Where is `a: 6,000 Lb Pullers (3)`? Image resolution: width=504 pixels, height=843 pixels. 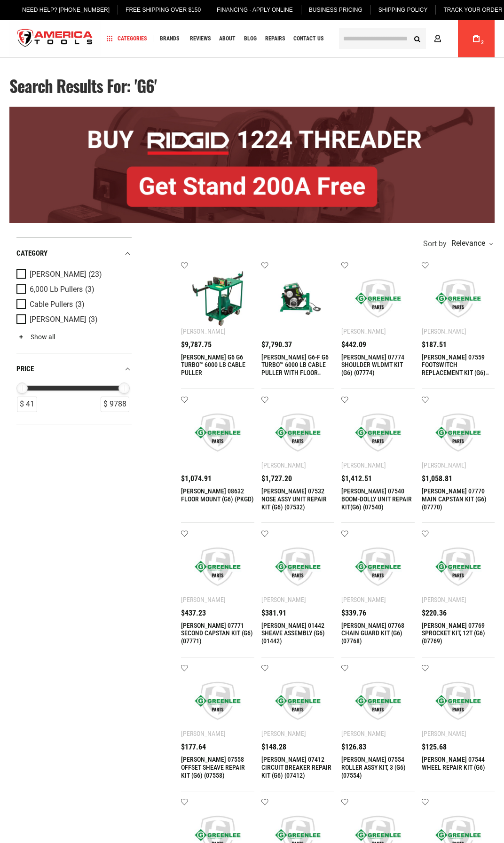
a: 6,000 Lb Pullers (3) is located at coordinates (73, 290).